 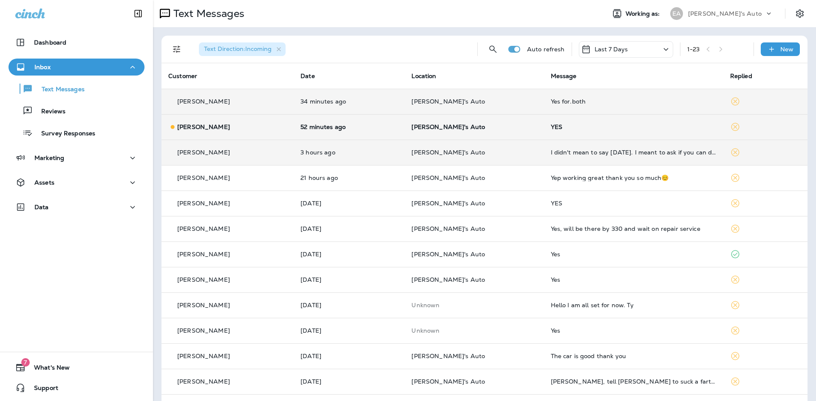 What do you see at coordinates (25, 363) in the screenshot?
I see `span: 7` at bounding box center [25, 363].